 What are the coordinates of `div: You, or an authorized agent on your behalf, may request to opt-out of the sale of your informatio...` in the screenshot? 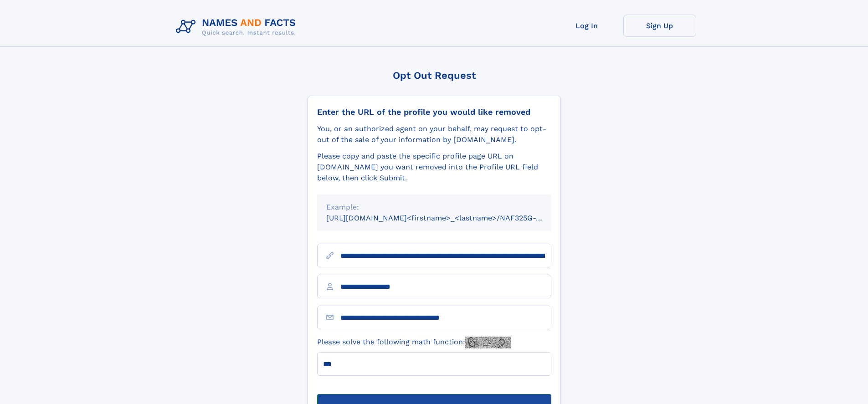 It's located at (434, 135).